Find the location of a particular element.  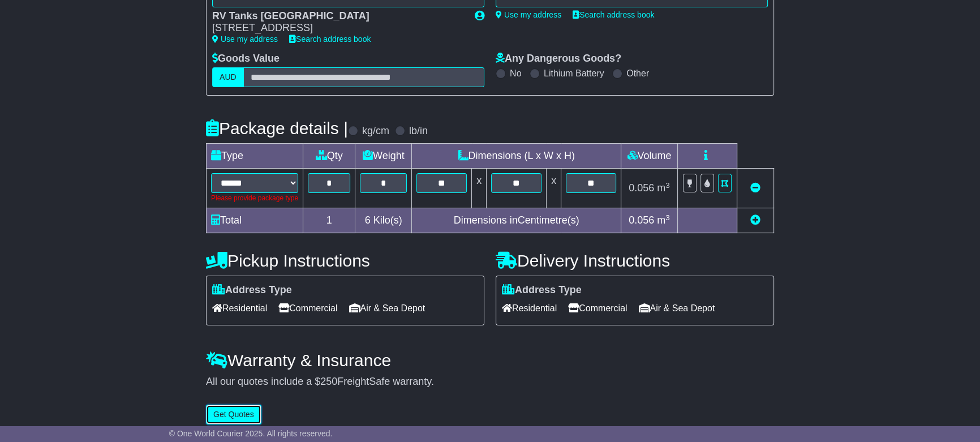

div: Please provide package type is located at coordinates (254, 198).